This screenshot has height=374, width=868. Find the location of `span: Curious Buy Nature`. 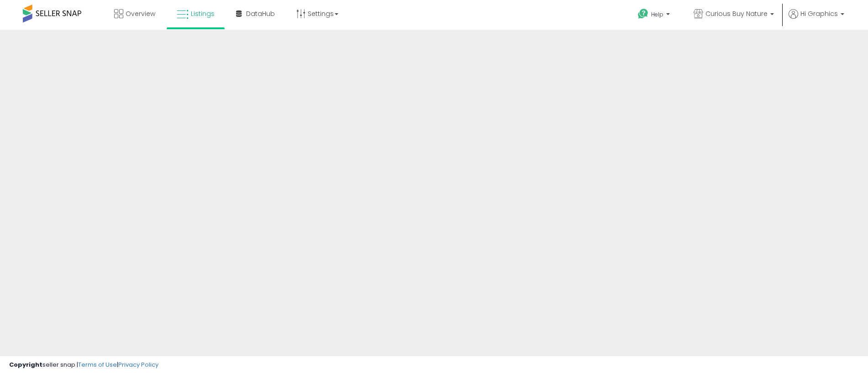

span: Curious Buy Nature is located at coordinates (736, 14).